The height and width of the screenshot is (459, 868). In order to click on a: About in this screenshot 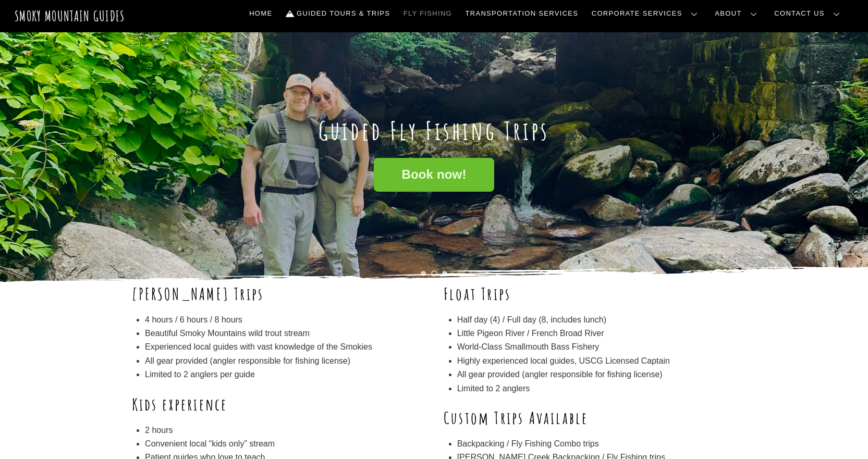, I will do `click(738, 14)`.